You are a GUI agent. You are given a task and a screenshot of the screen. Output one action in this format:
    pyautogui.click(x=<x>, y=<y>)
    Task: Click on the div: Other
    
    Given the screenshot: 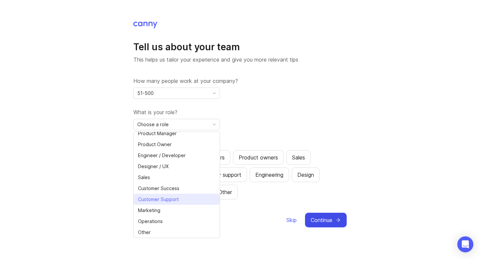 What is the action you would take?
    pyautogui.click(x=225, y=192)
    